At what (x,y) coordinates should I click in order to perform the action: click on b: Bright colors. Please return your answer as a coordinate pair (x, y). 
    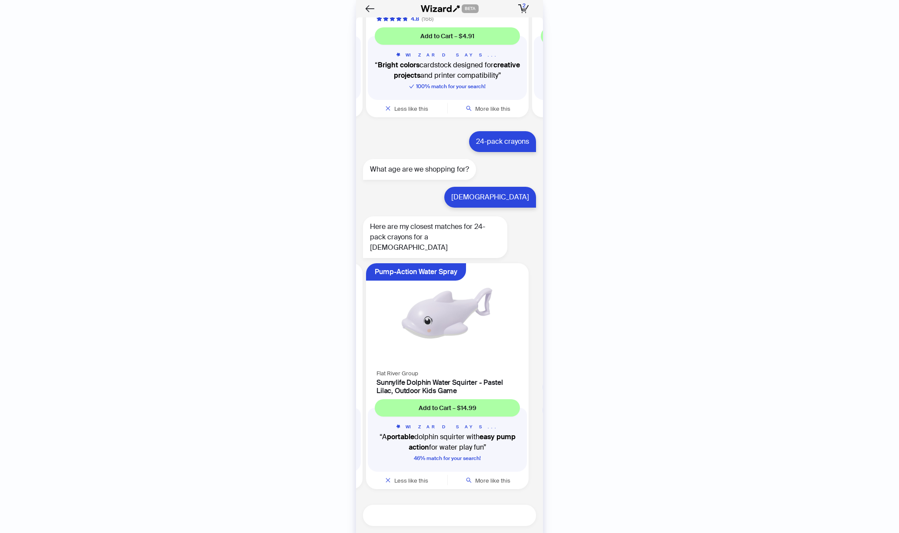
    Looking at the image, I should click on (399, 65).